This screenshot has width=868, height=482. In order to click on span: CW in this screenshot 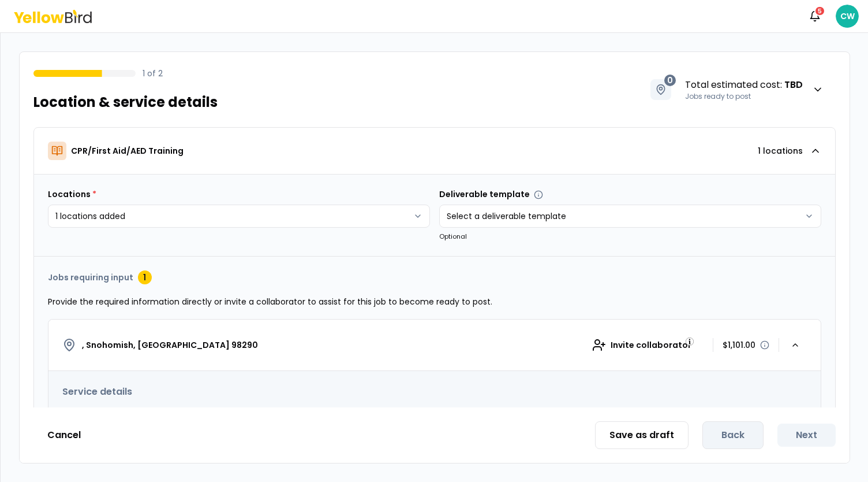, I will do `click(848, 16)`.